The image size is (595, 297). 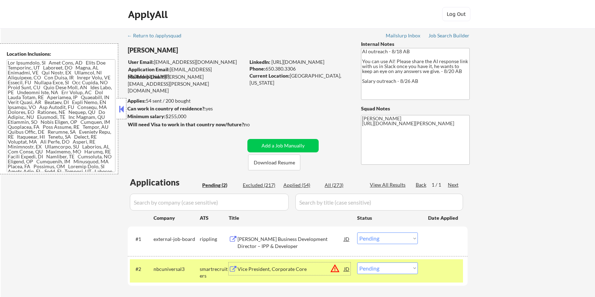 What do you see at coordinates (342, 185) in the screenshot?
I see `div: All (273)` at bounding box center [342, 185].